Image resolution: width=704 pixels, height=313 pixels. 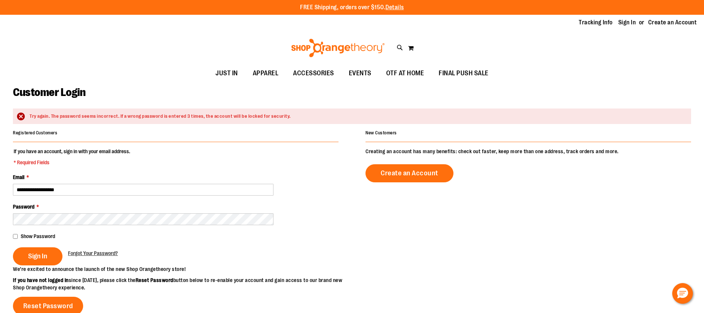 I want to click on button: Hello, have a question? Let’s chat., so click(x=682, y=294).